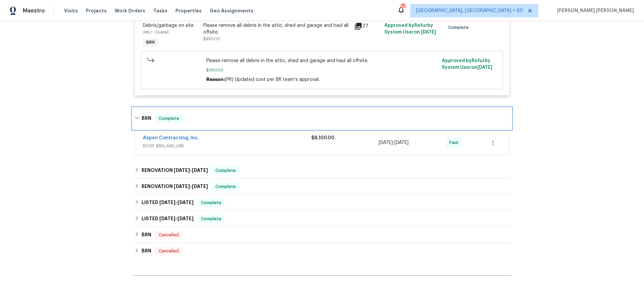  Describe the element at coordinates (96, 11) in the screenshot. I see `span: Projects` at that location.